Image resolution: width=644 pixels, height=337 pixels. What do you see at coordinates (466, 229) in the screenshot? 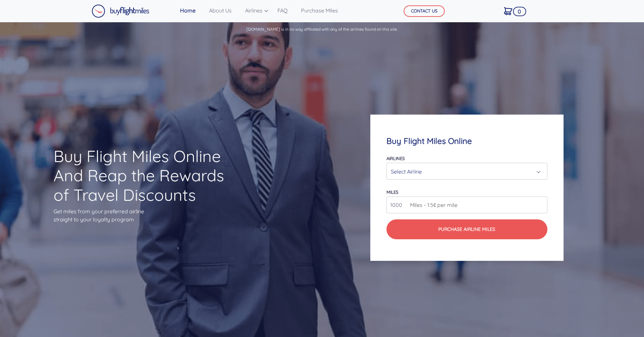
I see `button: Purchase Airline Miles` at bounding box center [466, 229].